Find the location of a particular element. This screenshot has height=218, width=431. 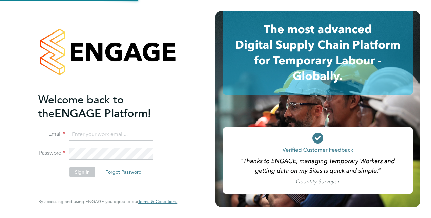

button: Forgot Password is located at coordinates (123, 172).